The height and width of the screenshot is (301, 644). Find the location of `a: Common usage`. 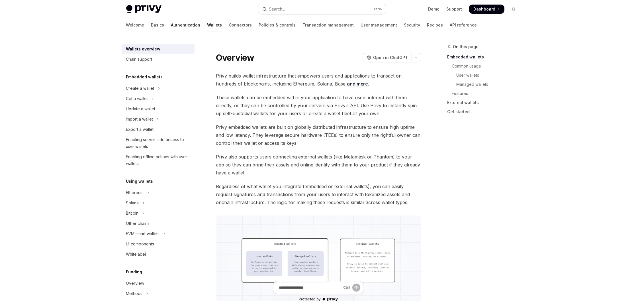

a: Common usage is located at coordinates (485, 66).